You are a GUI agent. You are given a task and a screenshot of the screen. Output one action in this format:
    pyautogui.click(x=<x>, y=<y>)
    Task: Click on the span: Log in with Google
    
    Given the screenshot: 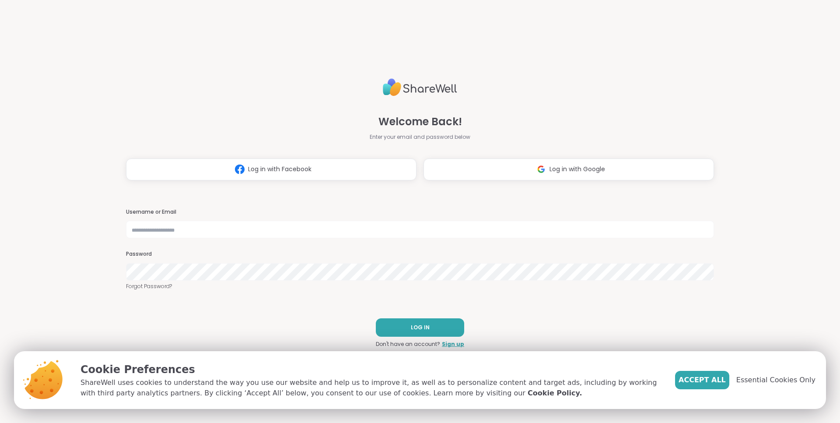 What is the action you would take?
    pyautogui.click(x=577, y=169)
    